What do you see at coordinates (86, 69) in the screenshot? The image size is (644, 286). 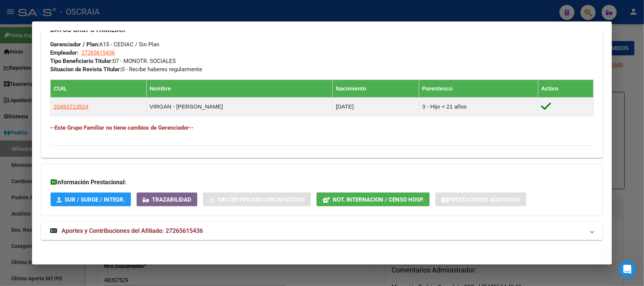 I see `strong: Situacion de Revista Titular:` at bounding box center [86, 69].